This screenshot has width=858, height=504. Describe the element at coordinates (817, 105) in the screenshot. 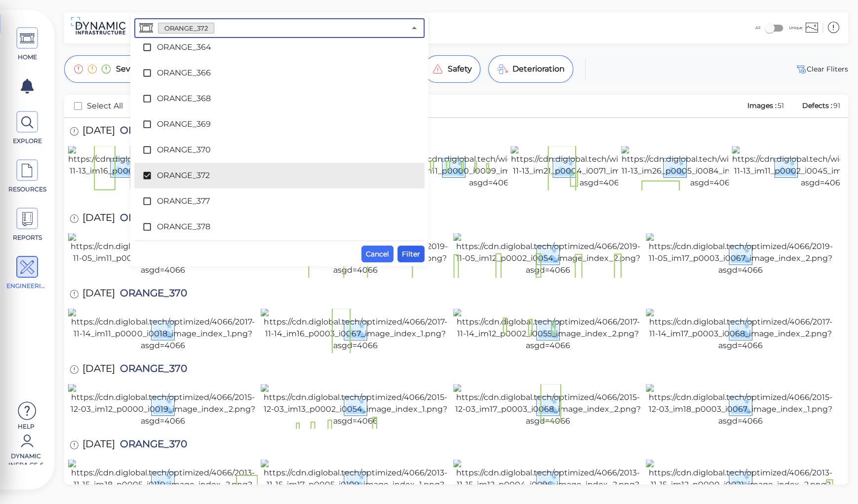

I see `span: Defects :` at that location.